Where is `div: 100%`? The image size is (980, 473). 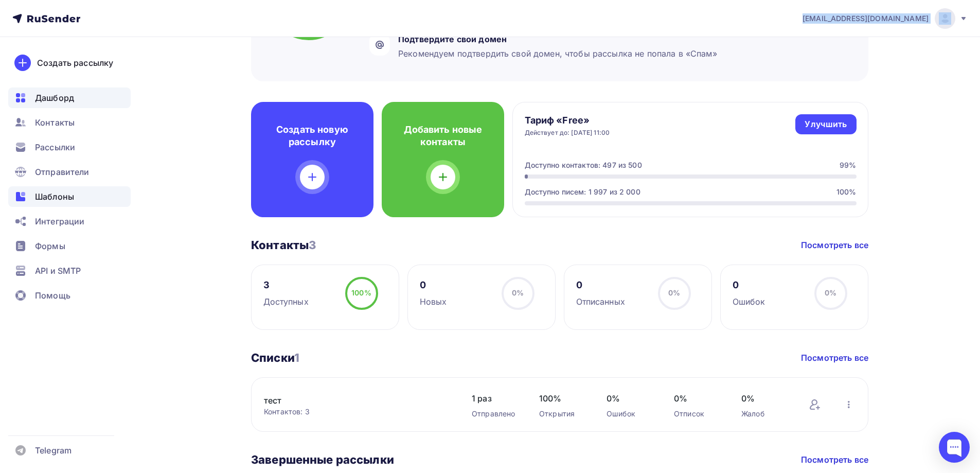 div: 100% is located at coordinates (846, 192).